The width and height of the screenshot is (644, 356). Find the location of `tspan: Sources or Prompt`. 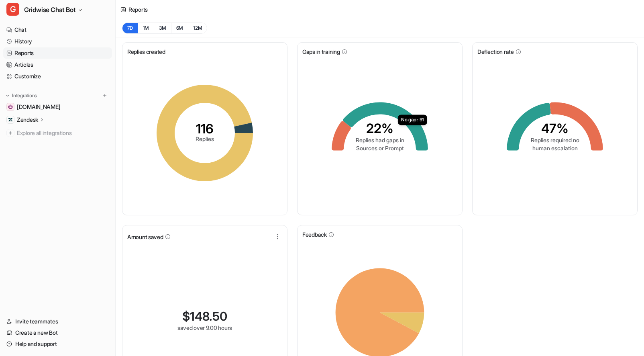

tspan: Sources or Prompt is located at coordinates (380, 148).